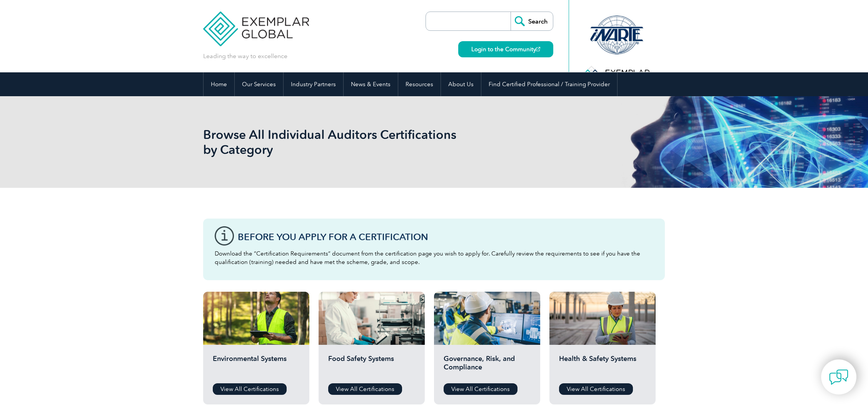 The width and height of the screenshot is (868, 406). Describe the element at coordinates (351, 142) in the screenshot. I see `h1: Browse All Individual Auditors Certifications by Category` at that location.